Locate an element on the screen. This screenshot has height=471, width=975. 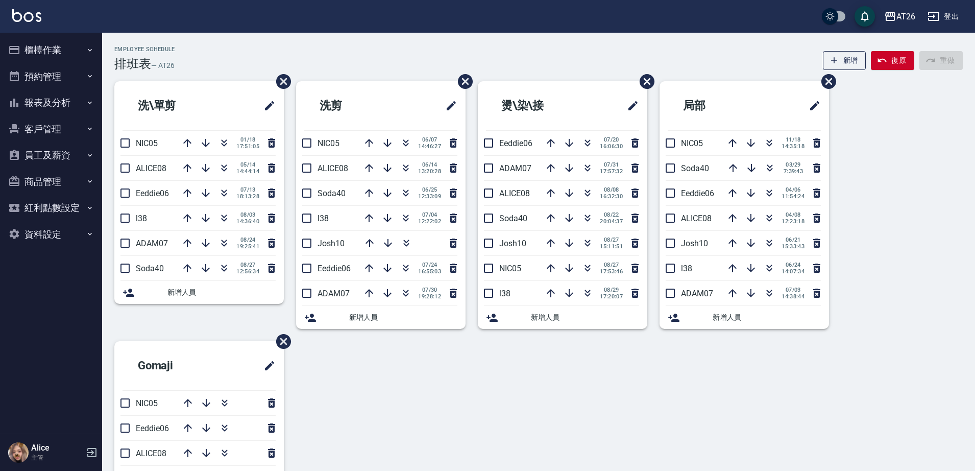
span: 16:55:03 is located at coordinates (430, 271).